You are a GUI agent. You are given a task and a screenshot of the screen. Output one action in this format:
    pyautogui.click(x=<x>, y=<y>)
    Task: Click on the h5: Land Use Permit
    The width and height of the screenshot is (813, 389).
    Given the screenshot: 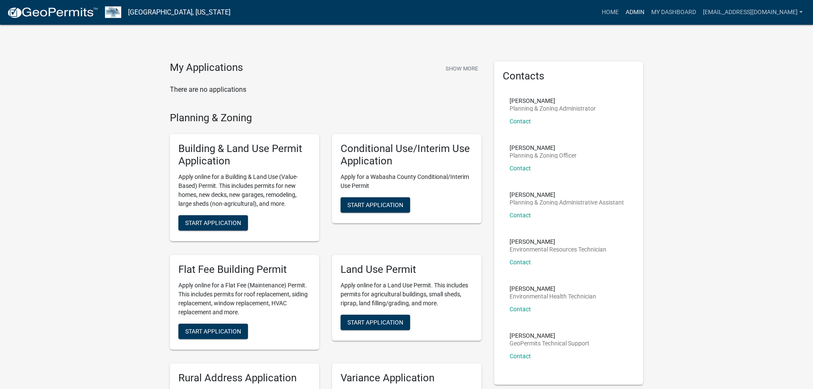 What is the action you would take?
    pyautogui.click(x=407, y=269)
    